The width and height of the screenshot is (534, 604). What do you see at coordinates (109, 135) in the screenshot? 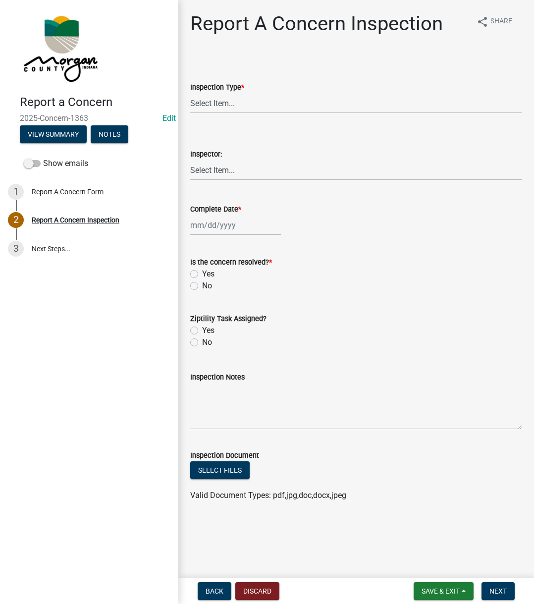
I see `wm-modal-confirm: Notes` at bounding box center [109, 135].